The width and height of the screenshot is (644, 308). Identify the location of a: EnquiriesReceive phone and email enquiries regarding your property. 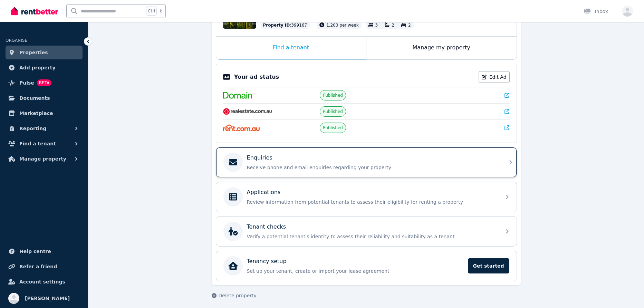
(366, 163).